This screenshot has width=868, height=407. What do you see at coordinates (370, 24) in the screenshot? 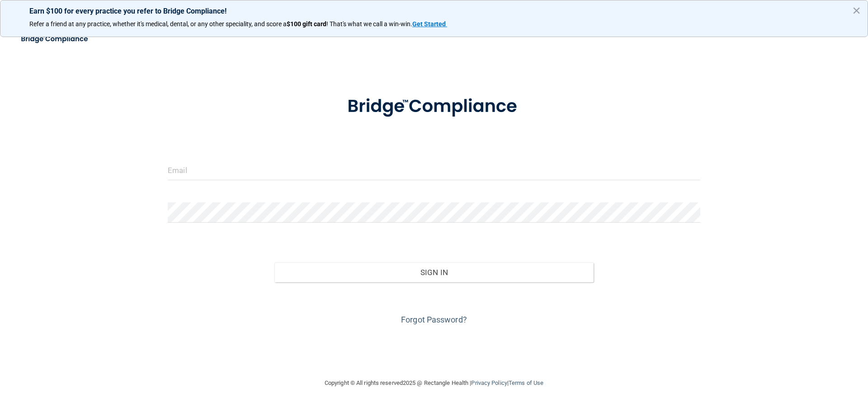
I see `span: ! That's what we call a win-win.` at bounding box center [370, 24].